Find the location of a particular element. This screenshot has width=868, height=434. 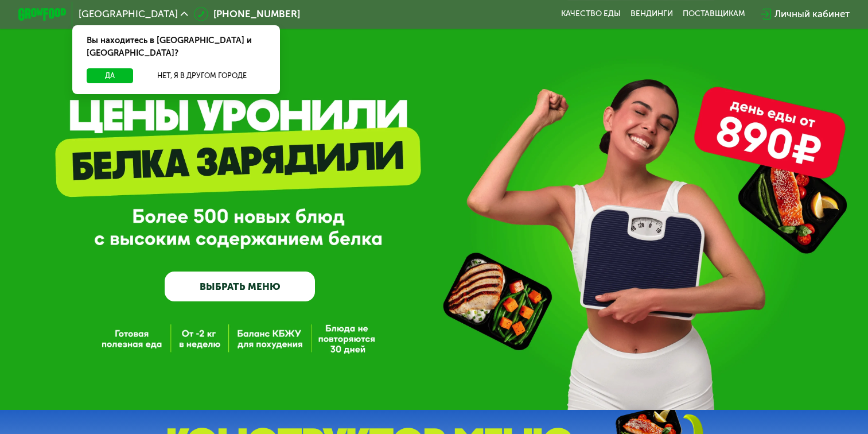

a: ВЫБРАТЬ МЕНЮ is located at coordinates (240, 286).